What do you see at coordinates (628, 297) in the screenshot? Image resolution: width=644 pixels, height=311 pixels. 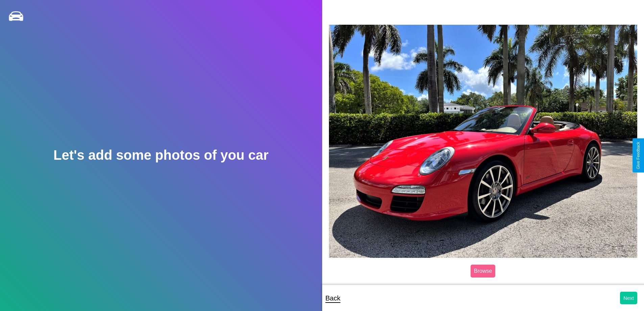 I see `button: Next` at bounding box center [628, 297].